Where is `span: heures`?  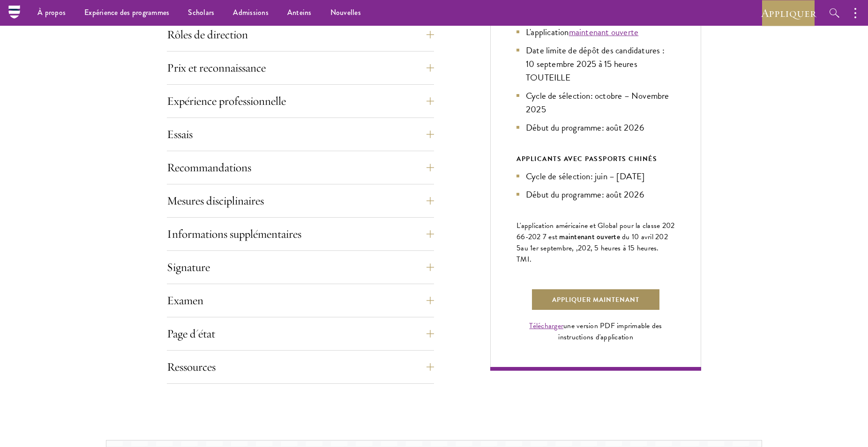 span: heures is located at coordinates (611, 248).